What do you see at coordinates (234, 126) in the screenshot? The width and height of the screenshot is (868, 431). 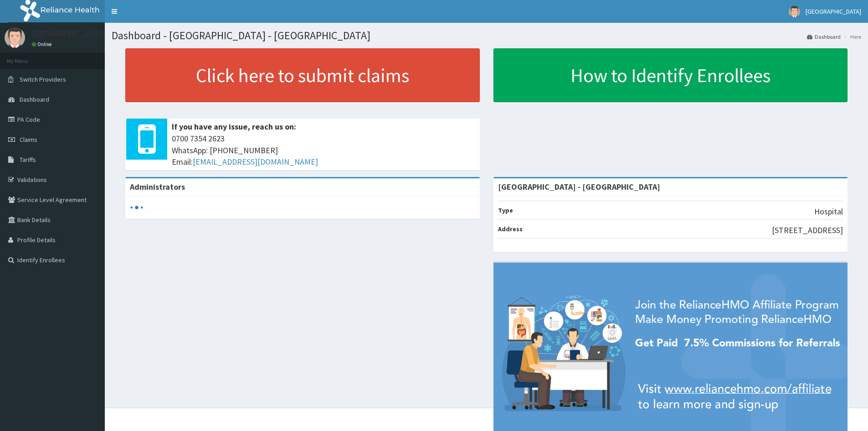 I see `b: If you have any issue, reach us on:` at bounding box center [234, 126].